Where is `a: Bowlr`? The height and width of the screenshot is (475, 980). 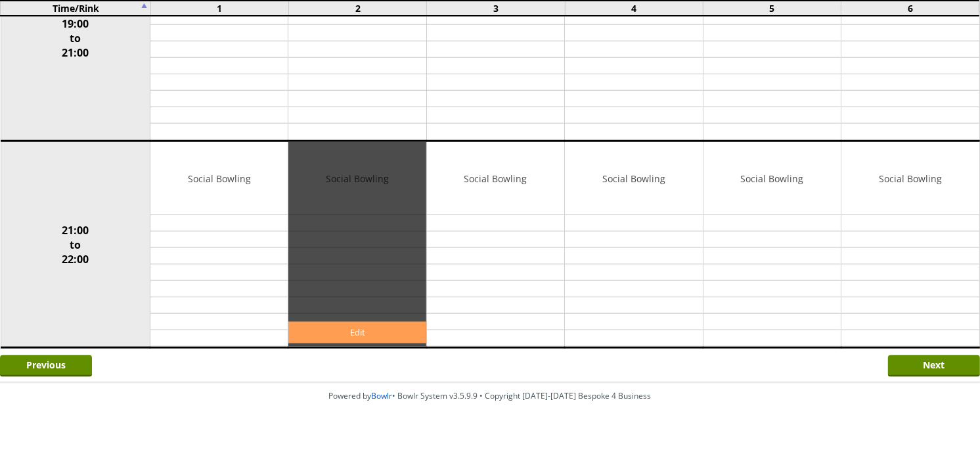
a: Bowlr is located at coordinates (382, 395).